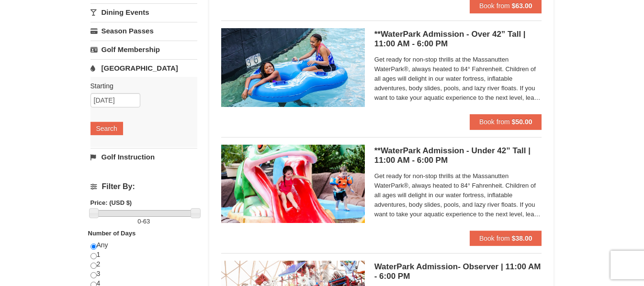 This screenshot has height=286, width=644. What do you see at coordinates (522, 239) in the screenshot?
I see `strong: $38.00` at bounding box center [522, 239].